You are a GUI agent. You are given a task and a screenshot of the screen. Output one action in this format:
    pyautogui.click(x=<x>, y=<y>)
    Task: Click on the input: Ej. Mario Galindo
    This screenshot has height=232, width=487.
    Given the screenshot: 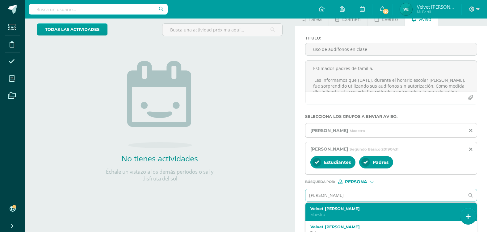 What is the action you would take?
    pyautogui.click(x=385, y=195)
    